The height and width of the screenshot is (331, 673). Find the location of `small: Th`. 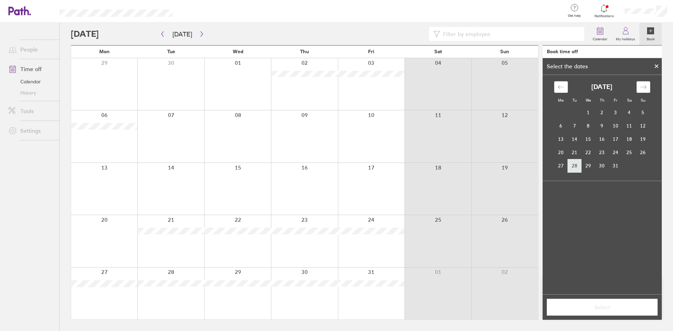

small: Th is located at coordinates (602, 100).